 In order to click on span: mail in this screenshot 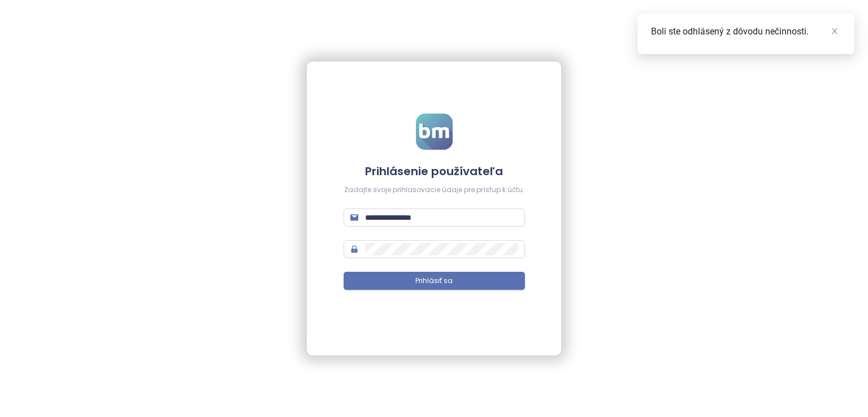, I will do `click(355, 217)`.